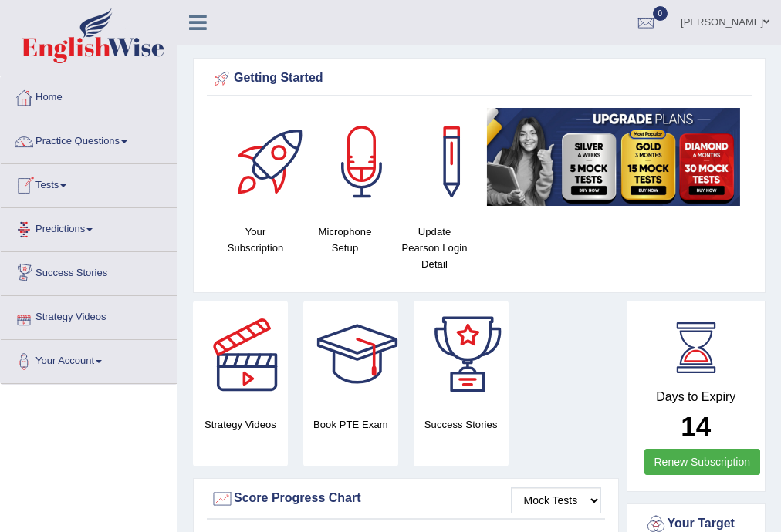 This screenshot has width=781, height=532. I want to click on h4: Strategy Videos, so click(240, 424).